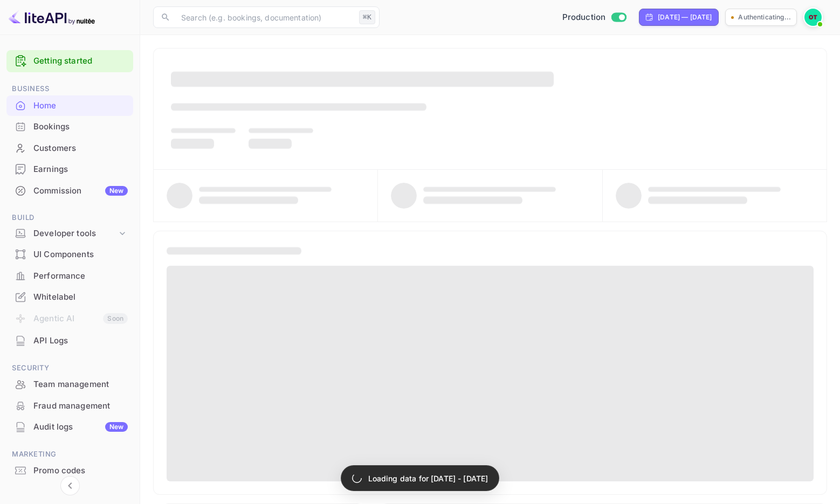  I want to click on a: Whitelabel, so click(70, 297).